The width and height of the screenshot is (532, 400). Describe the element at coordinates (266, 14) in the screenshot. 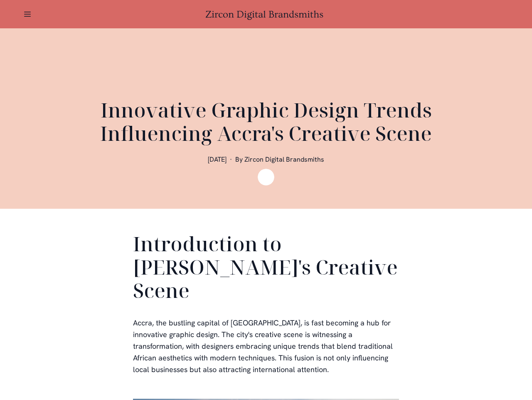

I see `h2: Zircon Digital Brandsmiths` at that location.